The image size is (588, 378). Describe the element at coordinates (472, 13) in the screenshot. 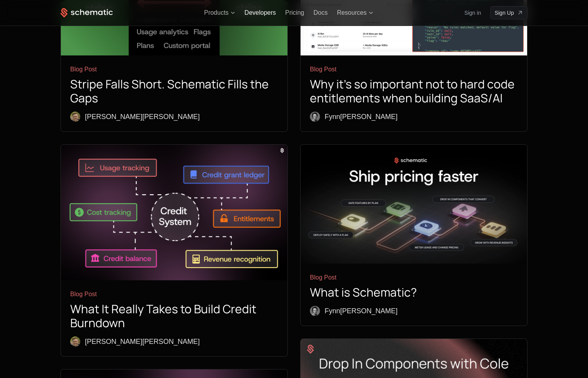

I see `a: Sign in` at that location.